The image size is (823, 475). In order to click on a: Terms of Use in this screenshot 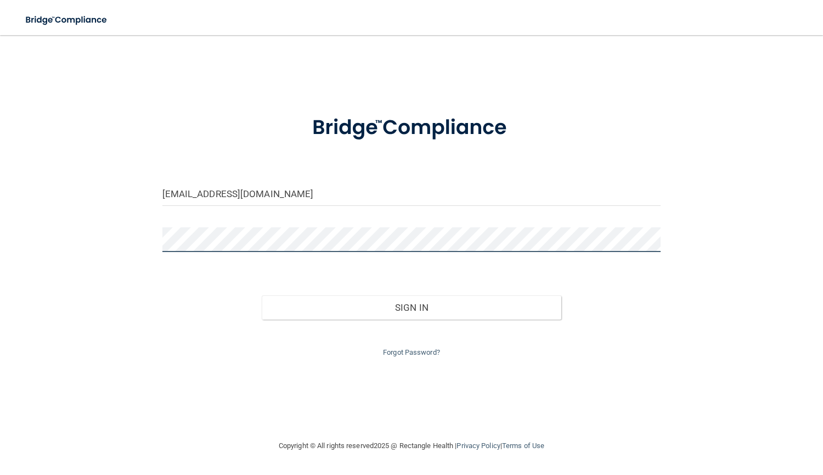, I will do `click(523, 445)`.